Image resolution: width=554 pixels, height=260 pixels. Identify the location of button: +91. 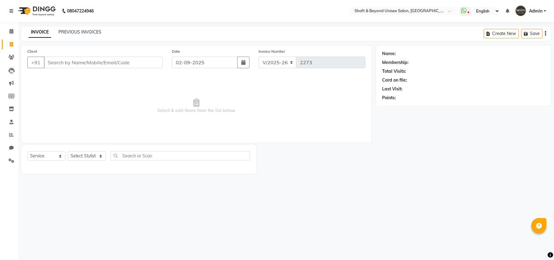
(36, 62).